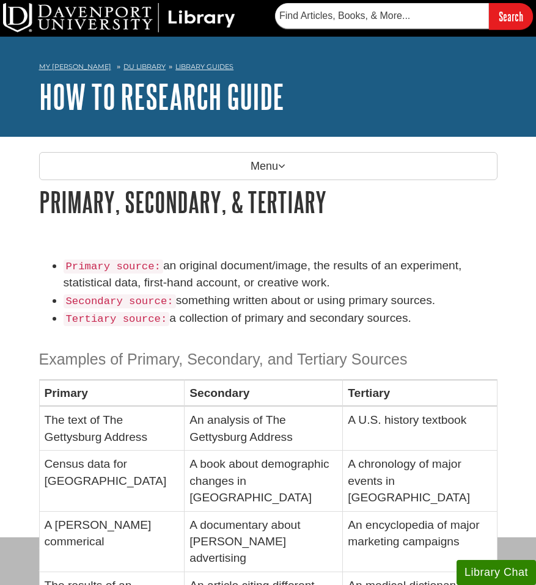  What do you see at coordinates (280, 318) in the screenshot?
I see `li: a collection of primary and secondary sources.` at bounding box center [280, 318].